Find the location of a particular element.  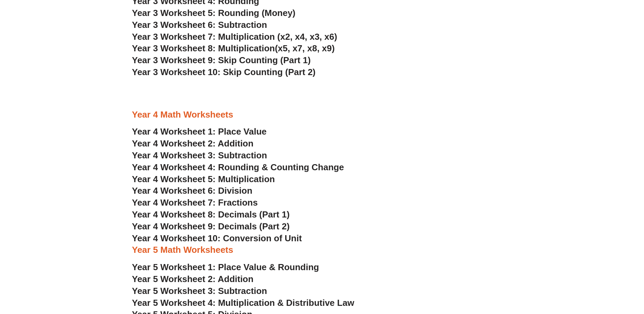

span: Year 4 Worksheet 9: Decimals (Part 2) is located at coordinates (211, 226).